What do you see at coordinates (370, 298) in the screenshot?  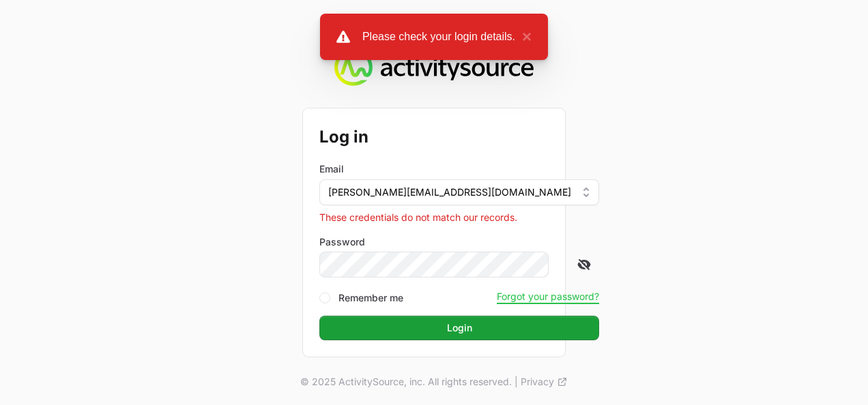 I see `label: Remember me` at bounding box center [370, 298].